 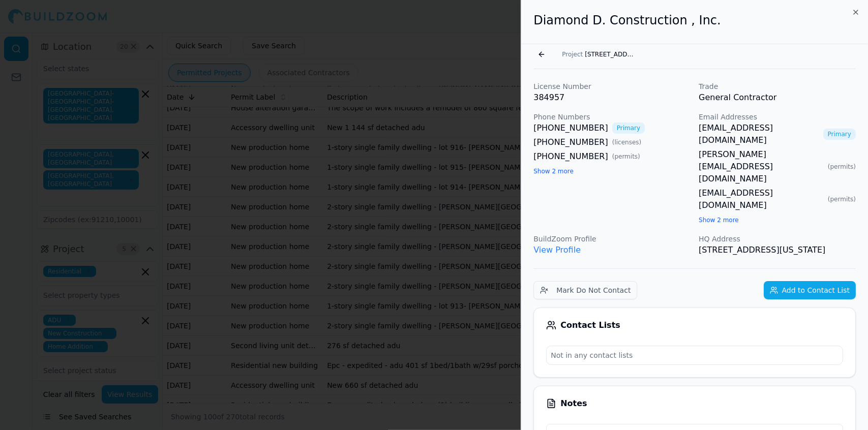 What do you see at coordinates (777, 98) in the screenshot?
I see `p: General Contractor` at bounding box center [777, 98].